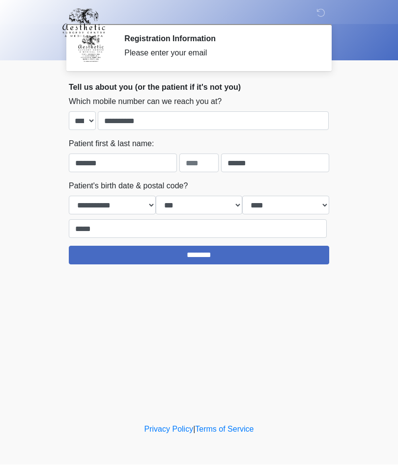 This screenshot has height=465, width=398. Describe the element at coordinates (91, 49) in the screenshot. I see `img: Agent Avatar` at that location.